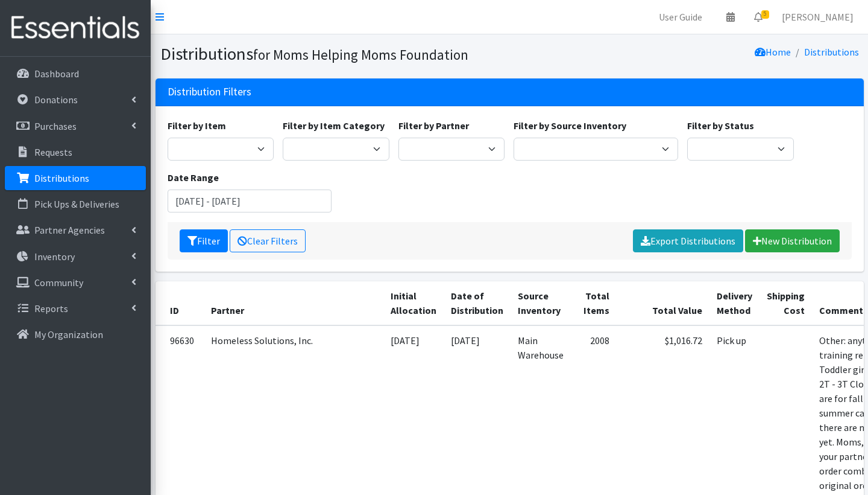  Describe the element at coordinates (76, 256) in the screenshot. I see `a: Inventory` at that location.